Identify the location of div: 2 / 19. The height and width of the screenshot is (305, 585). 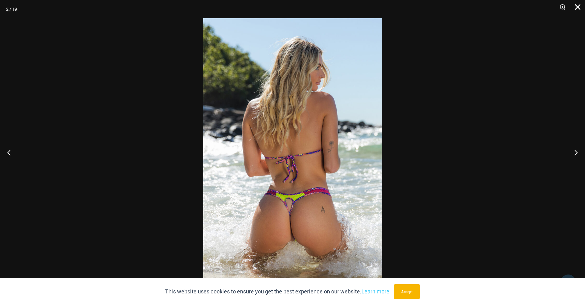
(12, 9).